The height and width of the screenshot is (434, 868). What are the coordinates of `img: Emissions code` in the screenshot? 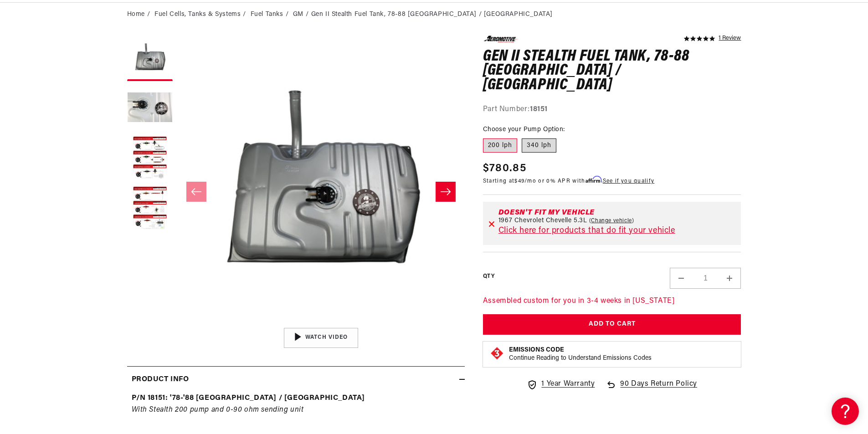 It's located at (497, 354).